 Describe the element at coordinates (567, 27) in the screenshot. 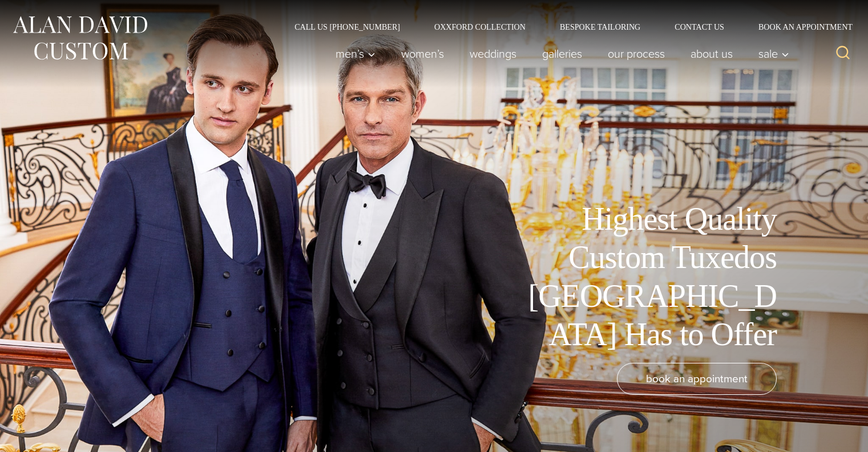

I see `nav: Secondary Navigation` at that location.